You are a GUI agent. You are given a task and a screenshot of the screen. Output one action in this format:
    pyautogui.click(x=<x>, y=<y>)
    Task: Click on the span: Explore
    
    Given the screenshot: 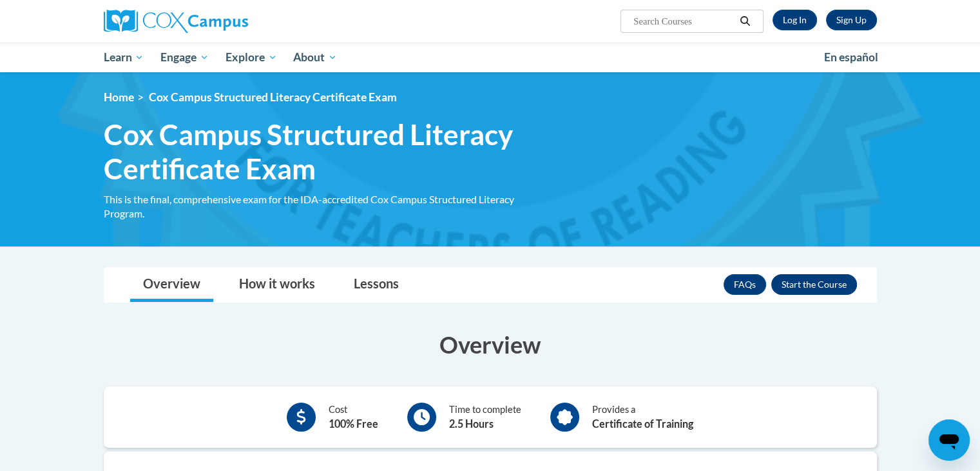 What is the action you would take?
    pyautogui.click(x=251, y=57)
    